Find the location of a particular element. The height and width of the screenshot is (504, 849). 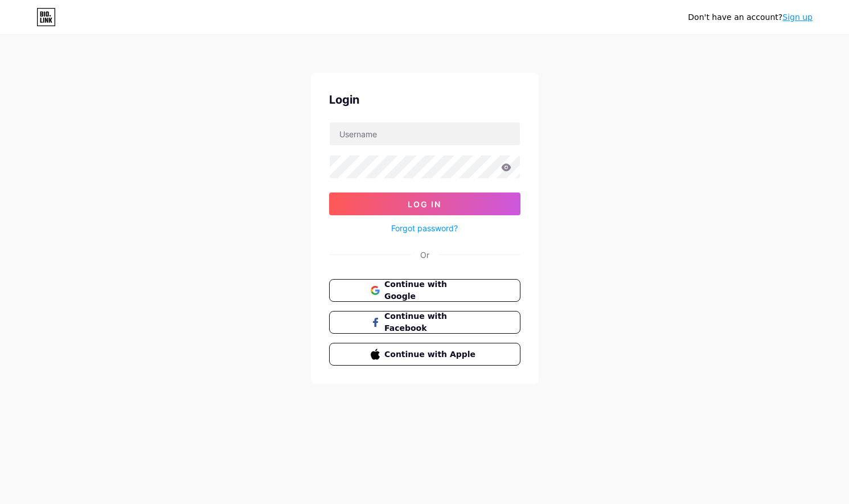

button: Continue with Apple is located at coordinates (425, 354).